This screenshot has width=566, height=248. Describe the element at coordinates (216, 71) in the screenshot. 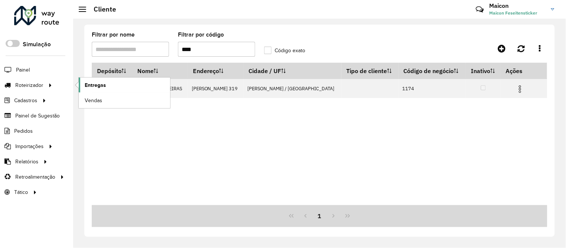

I see `th: Endereço` at that location.